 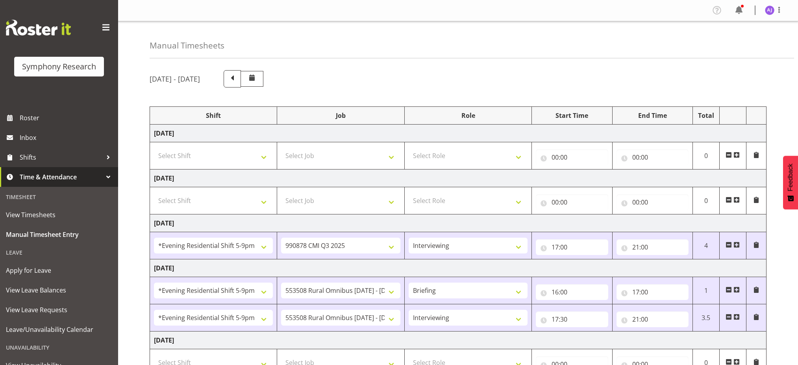 I want to click on img: Rosterit website logo, so click(x=38, y=28).